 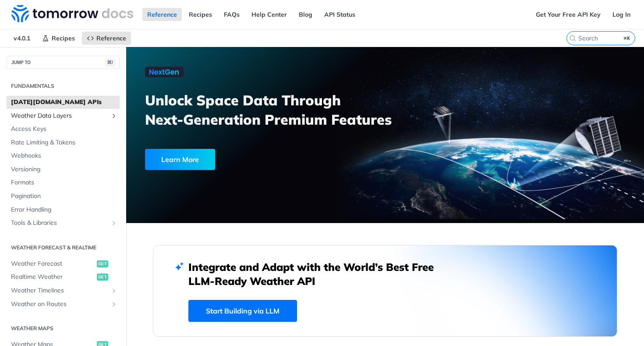 What do you see at coordinates (63, 304) in the screenshot?
I see `a: Weather on RoutesShow subpages for Weather on Routes` at bounding box center [63, 304].